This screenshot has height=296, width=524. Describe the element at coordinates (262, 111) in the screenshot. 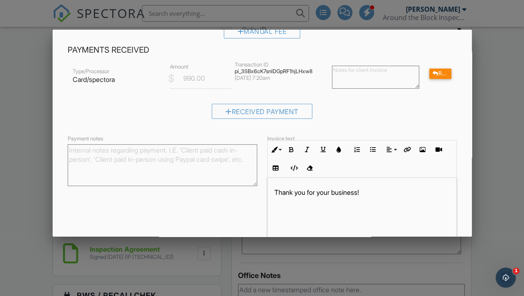

I see `div: Received Payment` at that location.